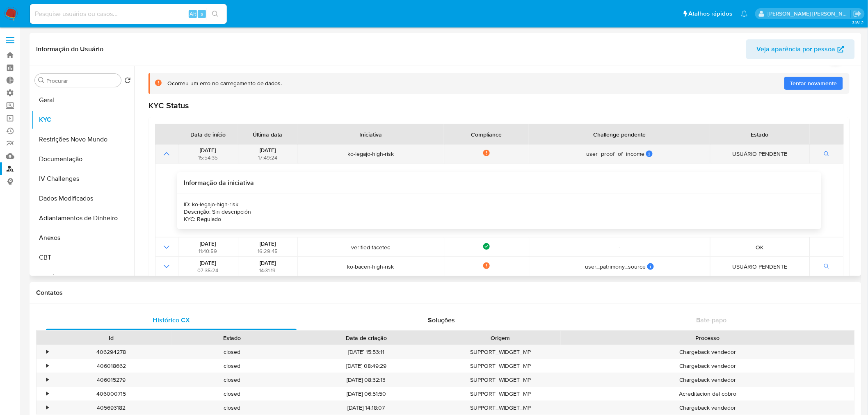 The image size is (868, 415). I want to click on div: Processo, so click(708, 338).